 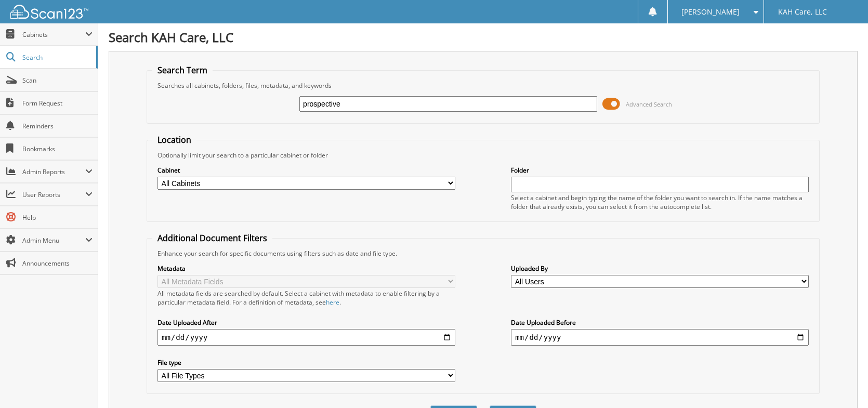 I want to click on span: Form Request, so click(x=57, y=103).